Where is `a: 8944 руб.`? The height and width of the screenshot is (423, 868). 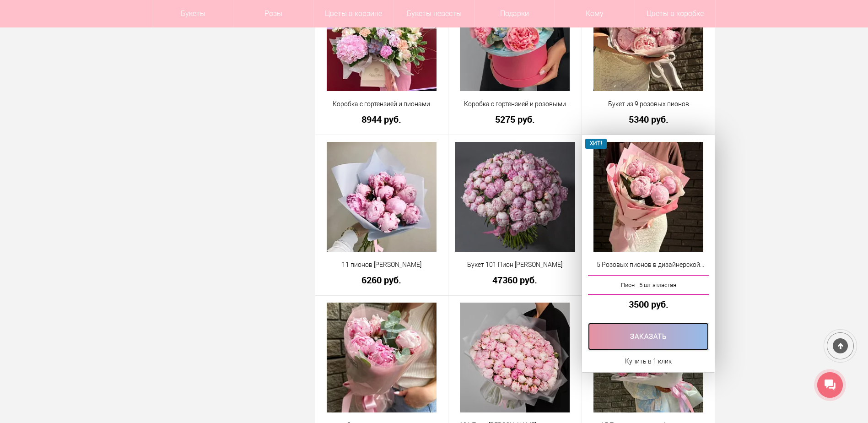
a: 8944 руб. is located at coordinates (382, 119).